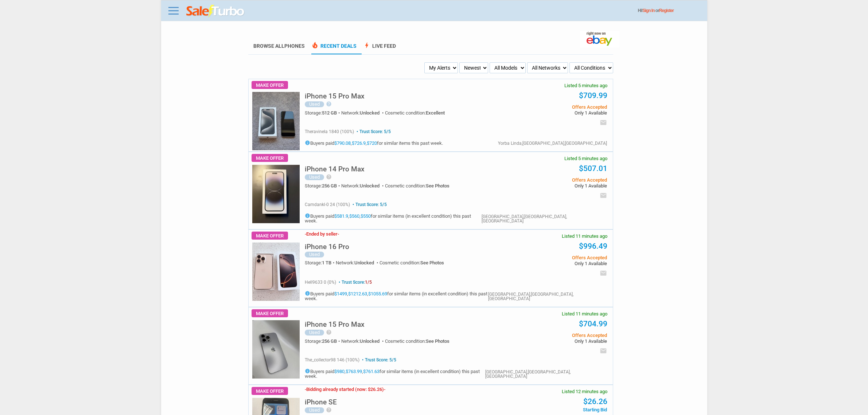 The image size is (868, 415). What do you see at coordinates (322, 234) in the screenshot?
I see `h3: Ended by seller` at bounding box center [322, 234].